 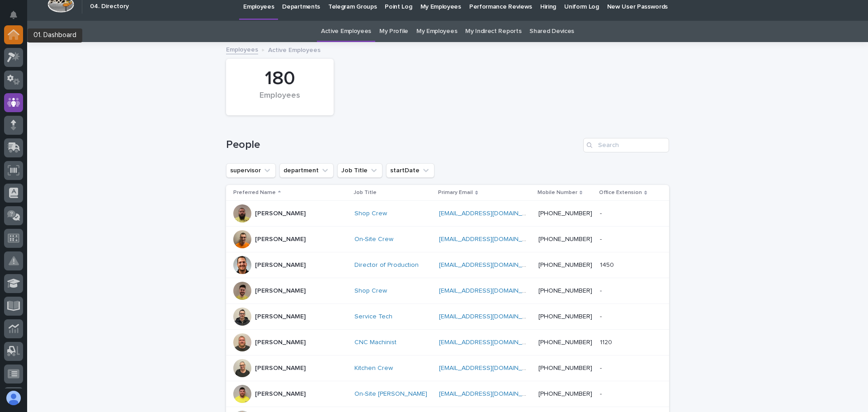 I want to click on div: Search, so click(x=627, y=145).